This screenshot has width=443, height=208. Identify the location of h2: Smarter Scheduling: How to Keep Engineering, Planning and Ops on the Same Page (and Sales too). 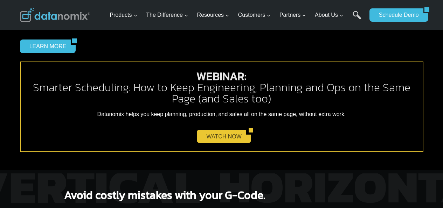
(222, 88).